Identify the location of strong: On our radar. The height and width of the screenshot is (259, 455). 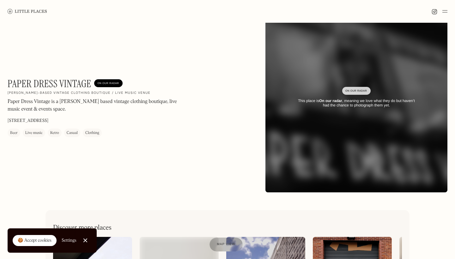
(330, 101).